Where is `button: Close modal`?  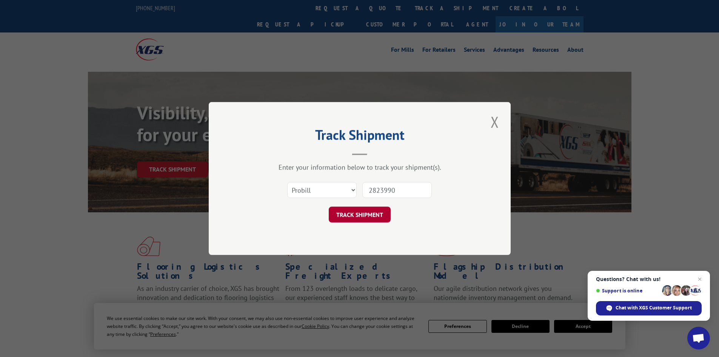 button: Close modal is located at coordinates (495, 122).